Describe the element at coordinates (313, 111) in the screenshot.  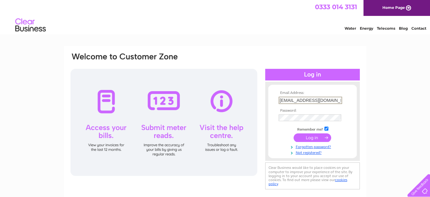
I see `th: Password:` at that location.